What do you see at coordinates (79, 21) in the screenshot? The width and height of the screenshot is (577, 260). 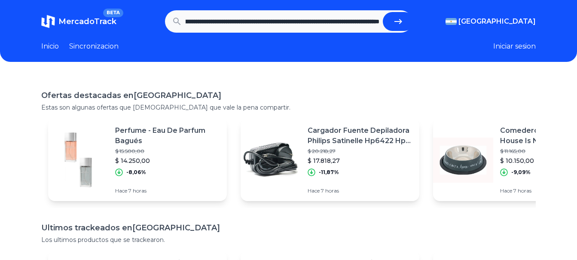 I see `a: MercadoTrackBETA` at bounding box center [79, 21].